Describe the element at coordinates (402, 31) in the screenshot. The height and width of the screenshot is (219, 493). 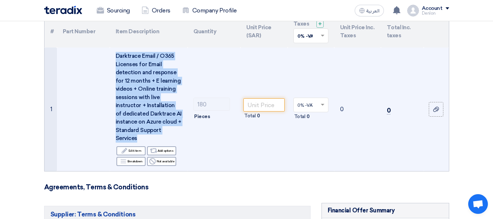
I see `th: Total Inc. taxes` at that location.